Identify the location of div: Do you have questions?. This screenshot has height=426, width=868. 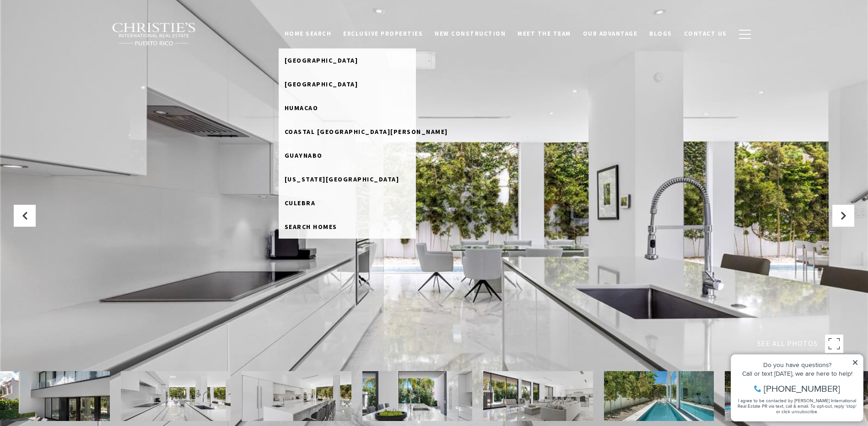
(71, 24).